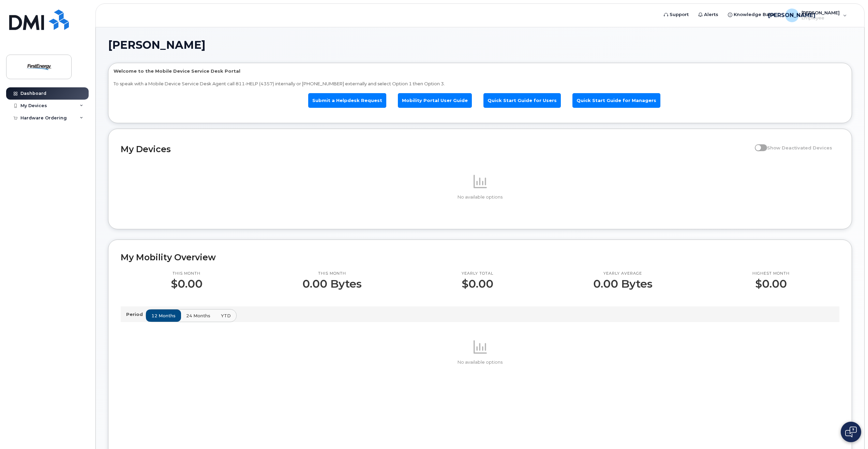 Image resolution: width=868 pixels, height=449 pixels. Describe the element at coordinates (347, 100) in the screenshot. I see `a: Submit a Helpdesk Request` at that location.